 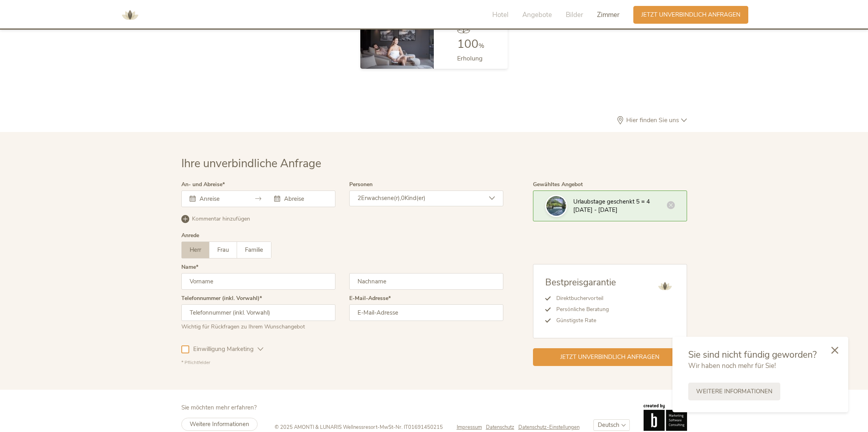 What do you see at coordinates (222, 299) in the screenshot?
I see `label: Telefonnummer (inkl. Vorwahl)` at bounding box center [222, 299].